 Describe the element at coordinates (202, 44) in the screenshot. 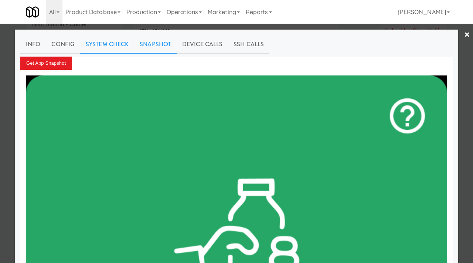

I see `a: Device Calls` at that location.